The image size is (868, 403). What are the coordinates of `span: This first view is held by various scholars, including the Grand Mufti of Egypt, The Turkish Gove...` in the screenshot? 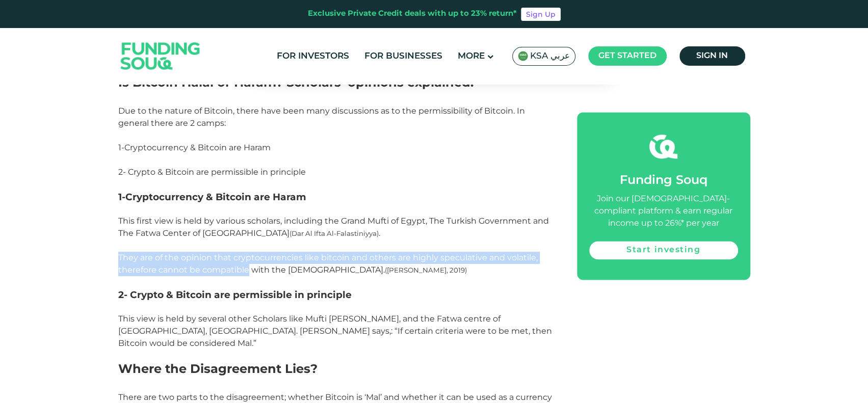 It's located at (333, 245).